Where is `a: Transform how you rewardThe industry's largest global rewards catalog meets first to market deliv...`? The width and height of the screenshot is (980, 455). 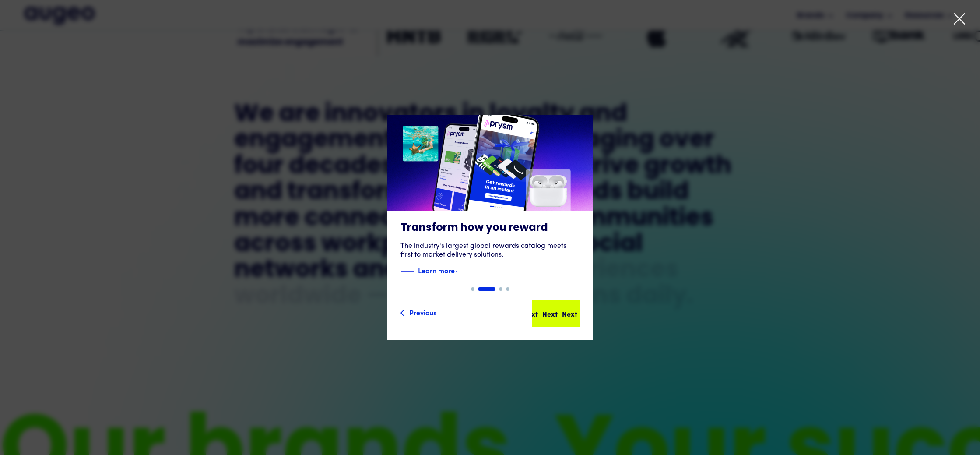 a: Transform how you rewardThe industry's largest global rewards catalog meets first to market deliv... is located at coordinates (490, 201).